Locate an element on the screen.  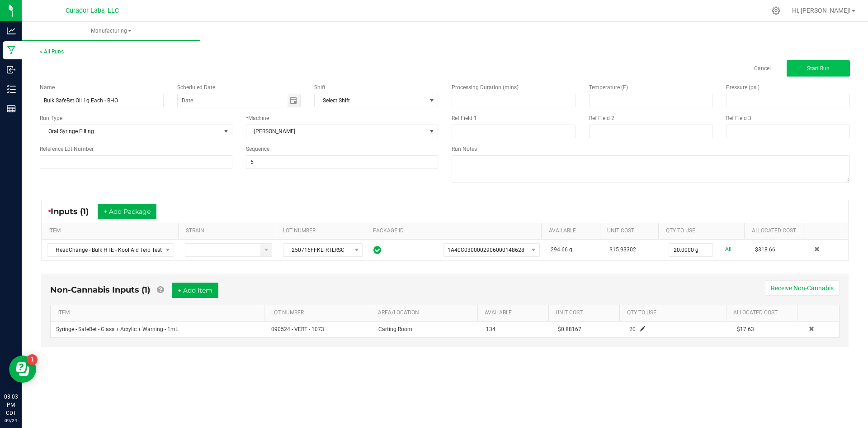
span: Toggle calendar is located at coordinates (294, 100).